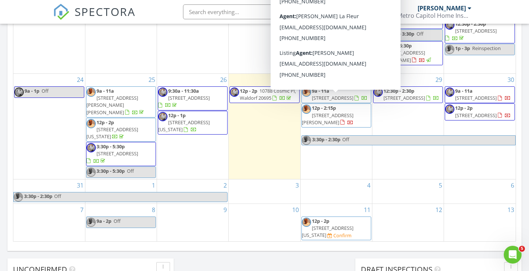 The height and width of the screenshot is (271, 529). I want to click on td: Go to August 27, 2025, so click(264, 127).